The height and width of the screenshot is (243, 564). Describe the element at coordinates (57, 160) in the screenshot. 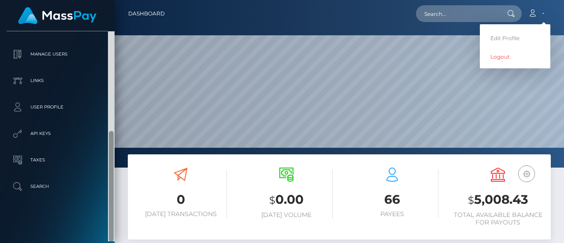

I see `a: Taxes` at that location.